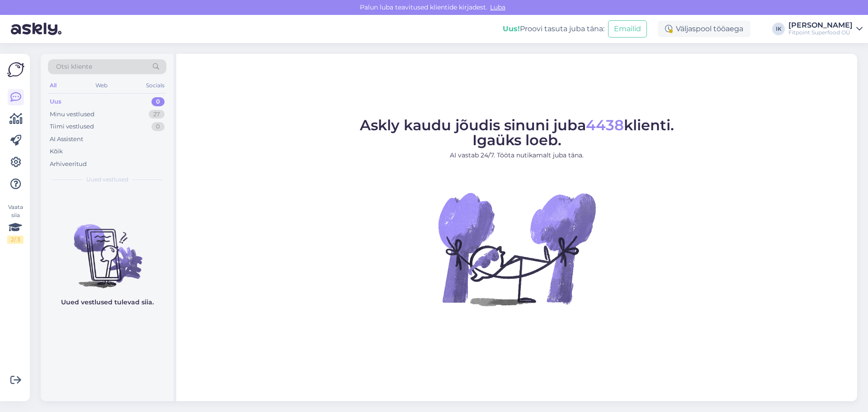 The width and height of the screenshot is (868, 412). Describe the element at coordinates (778, 29) in the screenshot. I see `div: IK` at that location.